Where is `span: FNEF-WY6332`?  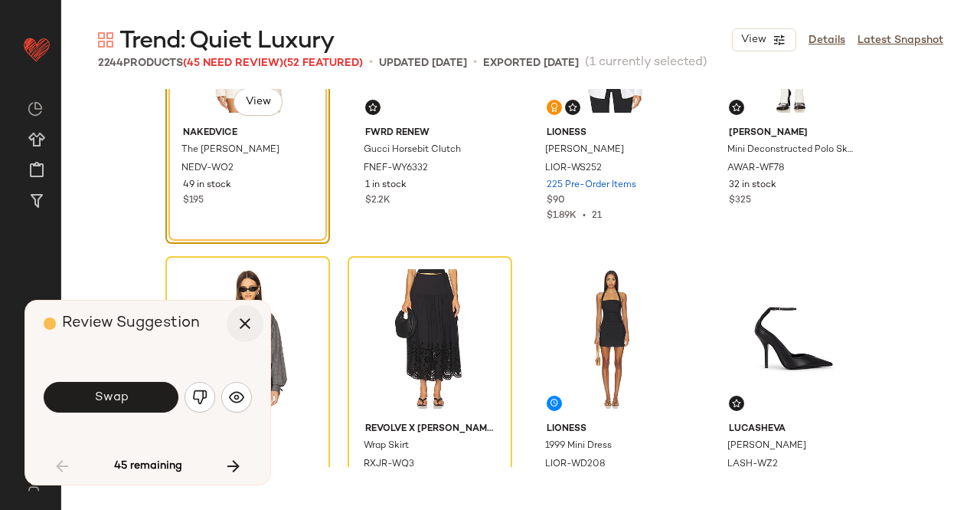 span: FNEF-WY6332 is located at coordinates (396, 169).